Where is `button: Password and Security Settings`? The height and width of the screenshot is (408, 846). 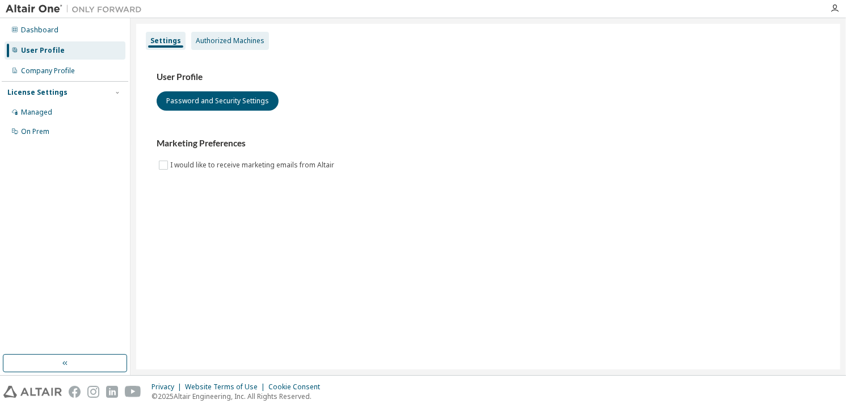 button: Password and Security Settings is located at coordinates (217, 101).